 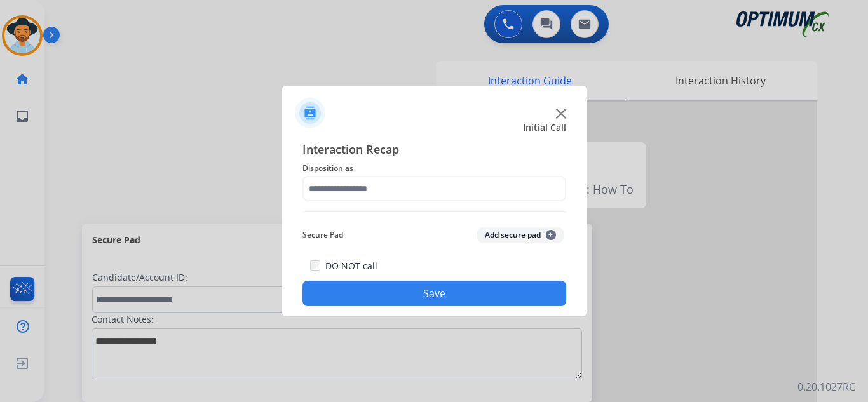 I want to click on button: Save, so click(x=434, y=294).